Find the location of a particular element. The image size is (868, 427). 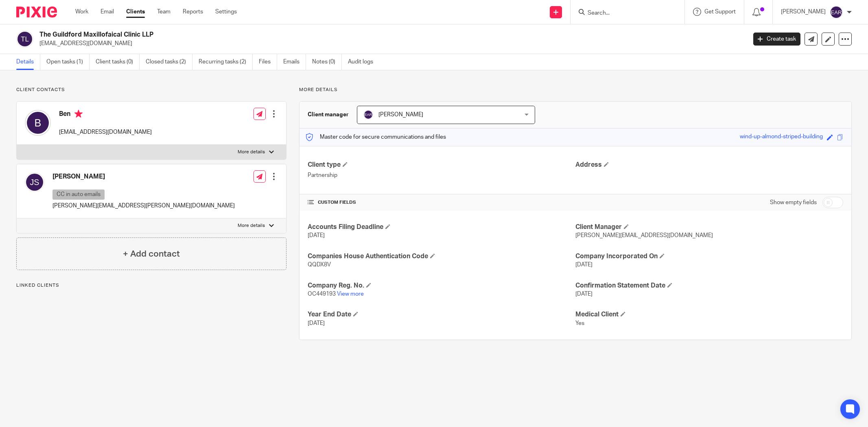

p: Linked clients is located at coordinates (151, 285).